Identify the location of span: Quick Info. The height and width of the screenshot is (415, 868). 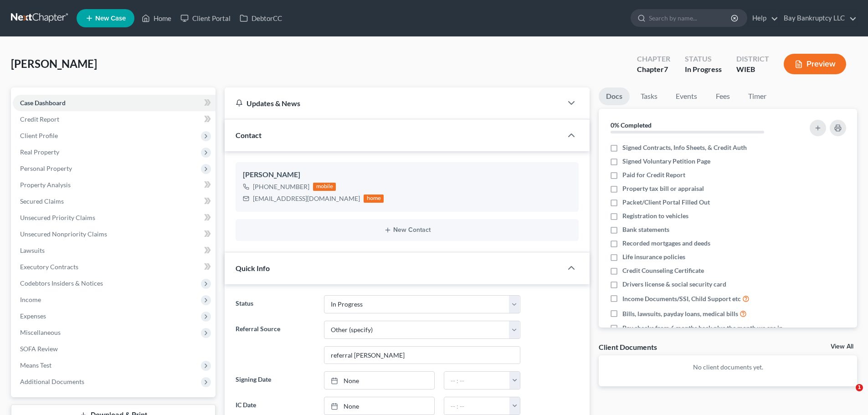
(252, 268).